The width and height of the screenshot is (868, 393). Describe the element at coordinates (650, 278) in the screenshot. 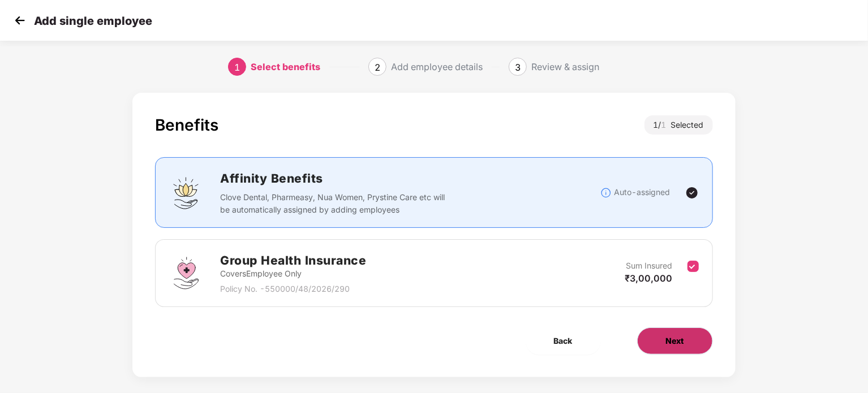

I see `span: ₹3,00,000` at that location.